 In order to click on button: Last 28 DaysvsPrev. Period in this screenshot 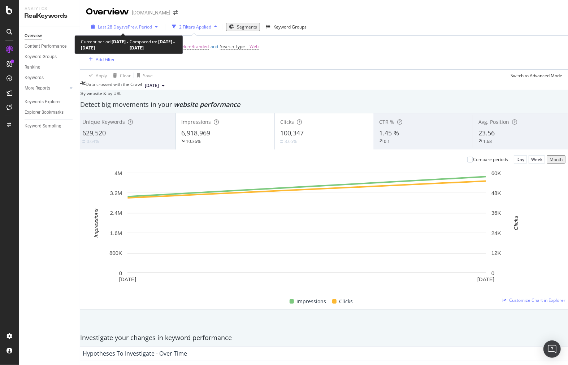, I will do `click(124, 27)`.